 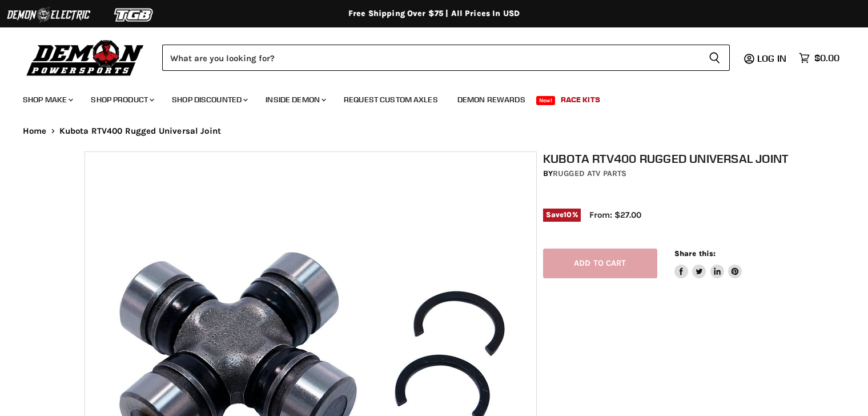 I want to click on a: Request Custom Axles, so click(x=391, y=100).